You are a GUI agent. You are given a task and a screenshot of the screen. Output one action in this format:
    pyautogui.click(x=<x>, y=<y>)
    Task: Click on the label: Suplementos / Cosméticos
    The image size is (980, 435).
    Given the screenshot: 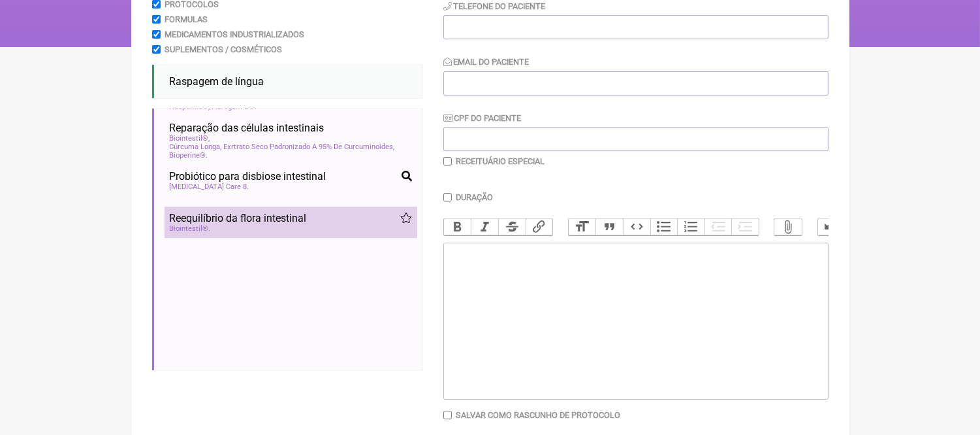 What is the action you would take?
    pyautogui.click(x=224, y=49)
    